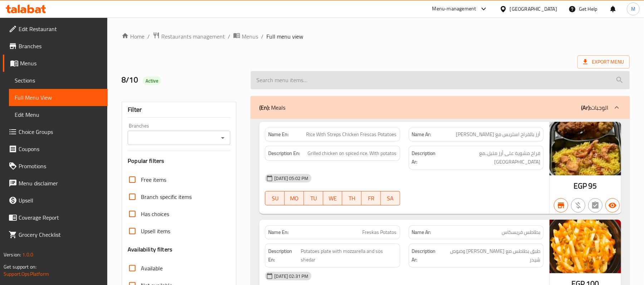  Describe the element at coordinates (60, 166) in the screenshot. I see `span: Promotions` at that location.